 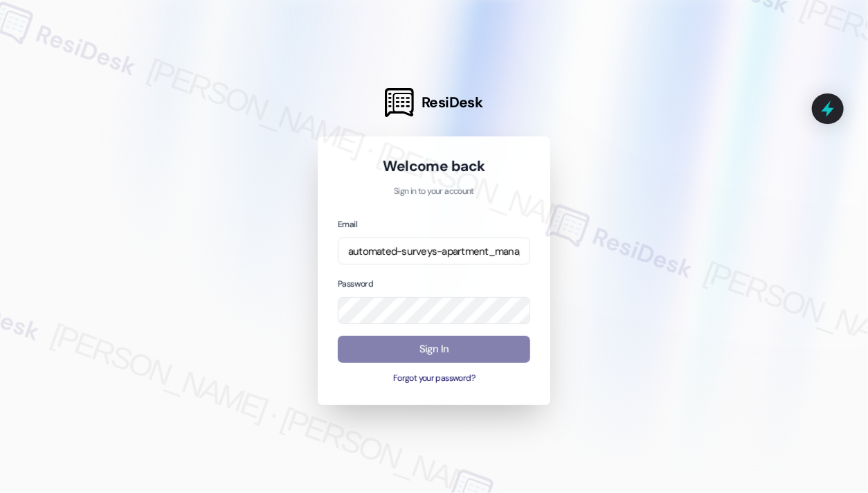 I want to click on button: Sign In, so click(x=434, y=349).